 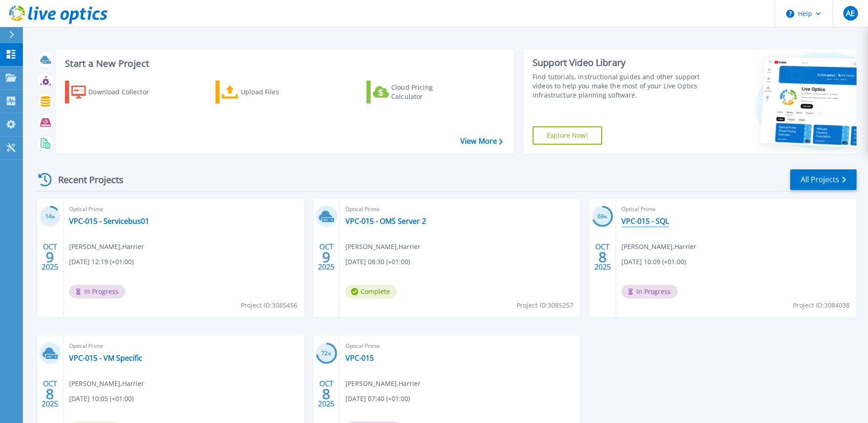 What do you see at coordinates (545, 305) in the screenshot?
I see `span: Project ID: 3085257` at bounding box center [545, 305].